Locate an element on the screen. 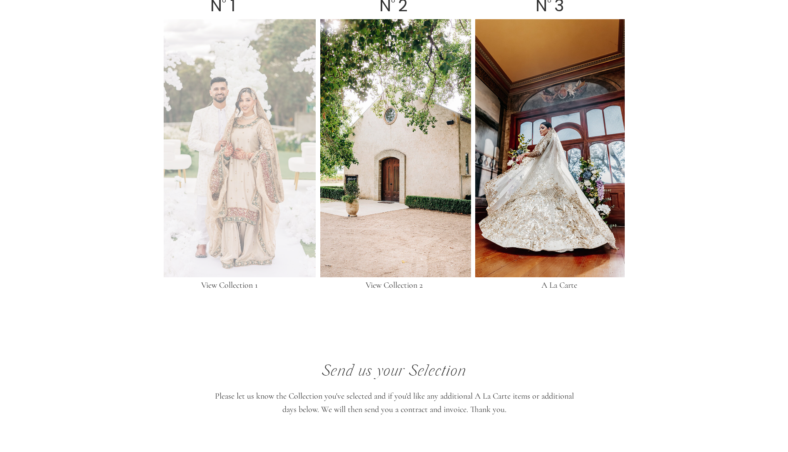 The height and width of the screenshot is (452, 788). h1: Send us your Selection is located at coordinates (394, 371).